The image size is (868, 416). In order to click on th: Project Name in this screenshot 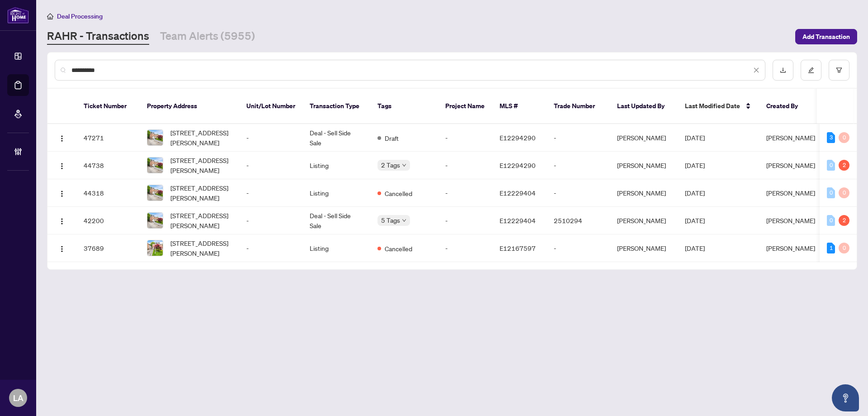, I will do `click(466, 106)`.